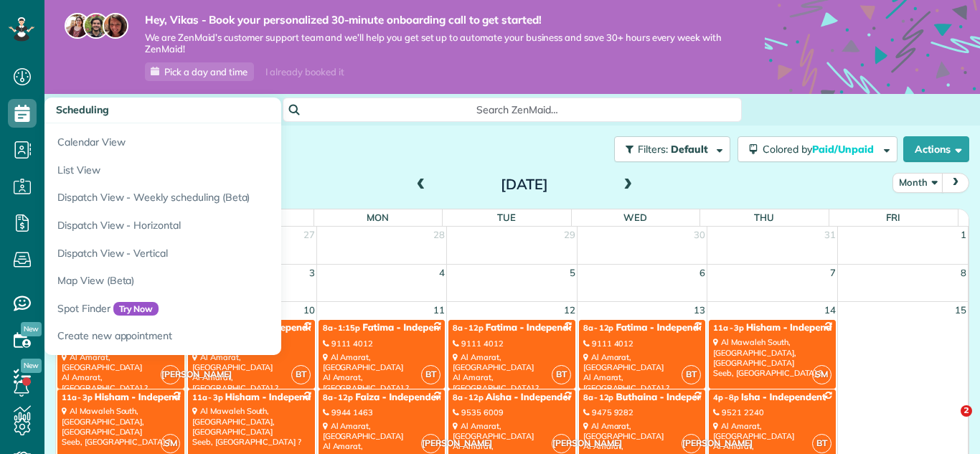  What do you see at coordinates (224, 226) in the screenshot?
I see `a: Dispatch View - Horizontal` at bounding box center [224, 226].